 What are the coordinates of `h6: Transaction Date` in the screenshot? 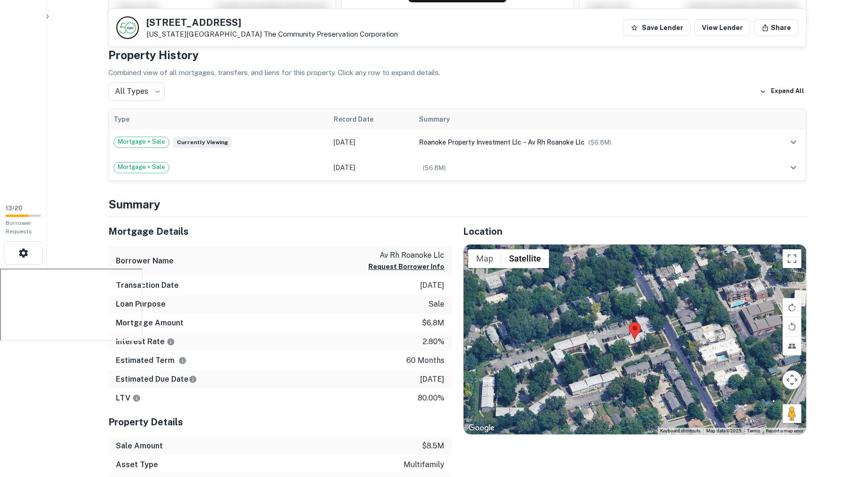 It's located at (147, 285).